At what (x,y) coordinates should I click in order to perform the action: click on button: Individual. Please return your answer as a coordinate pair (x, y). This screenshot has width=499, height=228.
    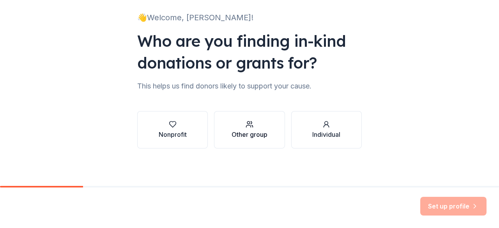
    Looking at the image, I should click on (326, 130).